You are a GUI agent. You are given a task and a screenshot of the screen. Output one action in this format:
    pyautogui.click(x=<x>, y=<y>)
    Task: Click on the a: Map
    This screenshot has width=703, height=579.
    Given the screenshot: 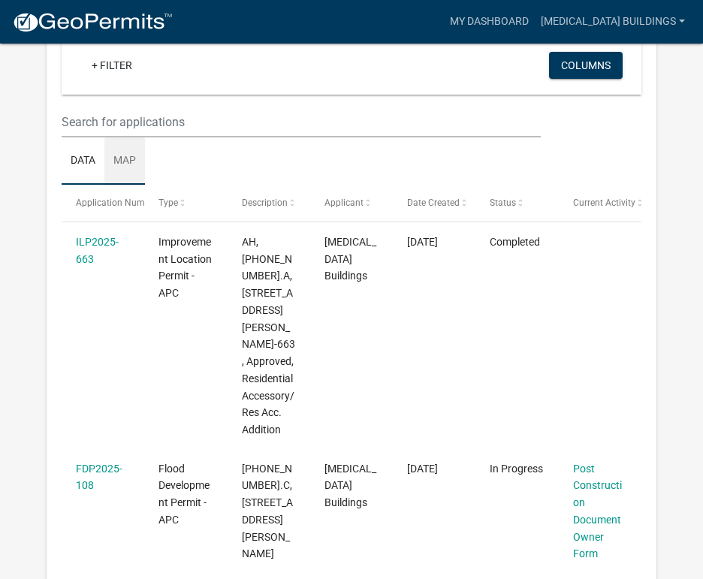 What is the action you would take?
    pyautogui.click(x=125, y=161)
    